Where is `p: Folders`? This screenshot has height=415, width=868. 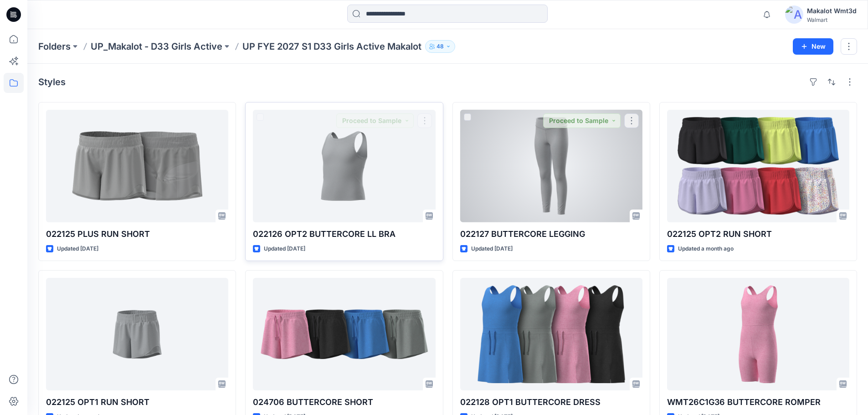
p: Folders is located at coordinates (54, 46).